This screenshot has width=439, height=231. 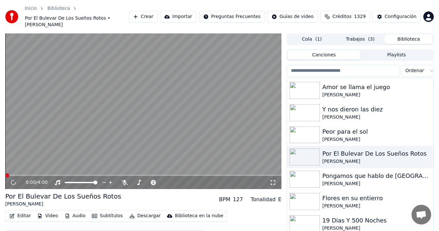 I want to click on div: Peor para el sol, so click(x=377, y=132).